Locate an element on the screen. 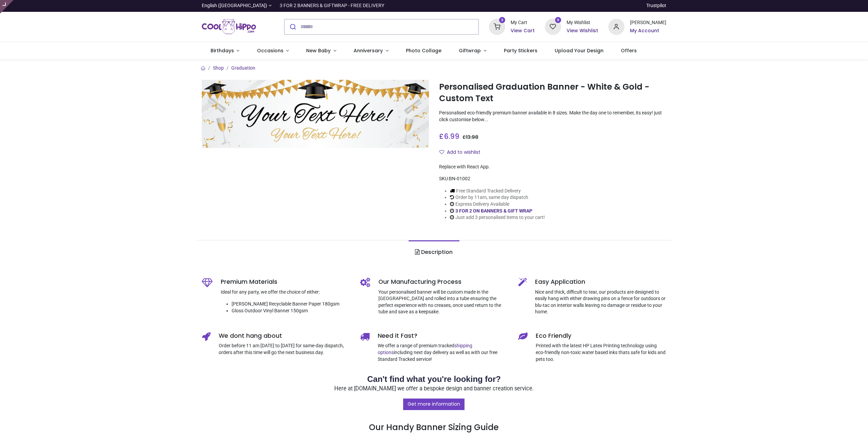  h3: Our Handy Banner Sizing Guide is located at coordinates (434, 415).